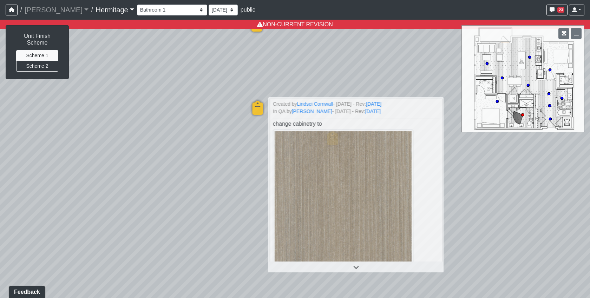 This screenshot has width=590, height=298. Describe the element at coordinates (37, 39) in the screenshot. I see `h6: Unit Finish Scheme` at that location.